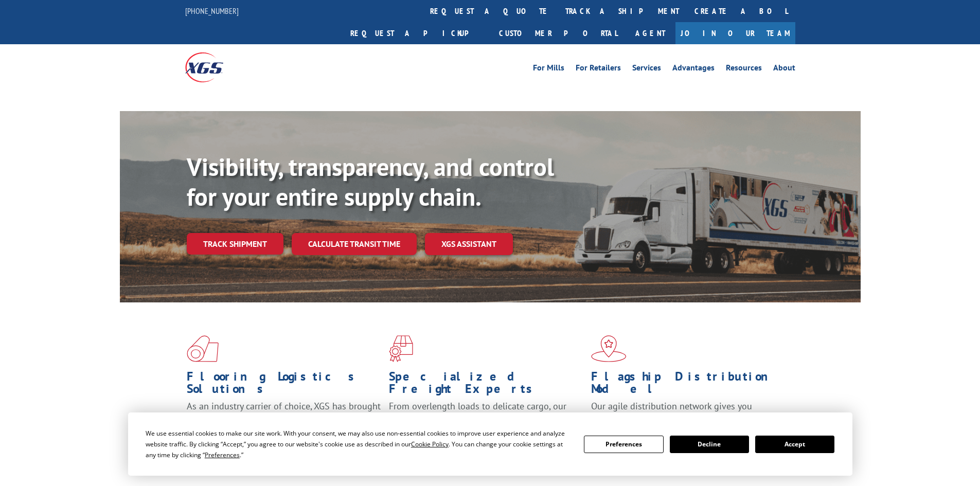 The image size is (980, 486). Describe the element at coordinates (694, 69) in the screenshot. I see `a: Advantages` at that location.